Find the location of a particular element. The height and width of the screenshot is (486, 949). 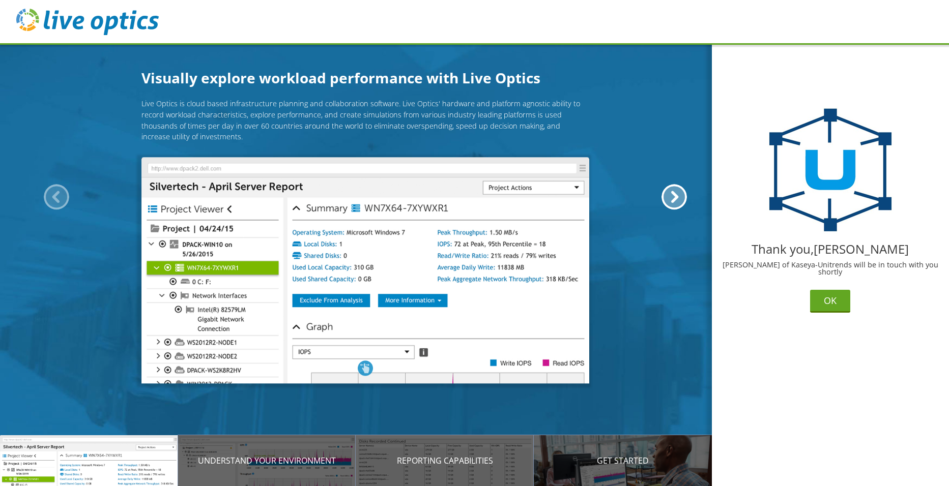

h1: Visually explore workload performance with Live Optics is located at coordinates (365, 78).